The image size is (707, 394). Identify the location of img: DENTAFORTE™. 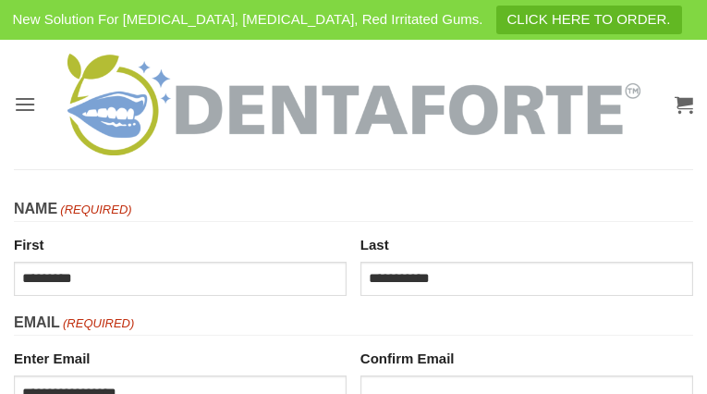
(354, 104).